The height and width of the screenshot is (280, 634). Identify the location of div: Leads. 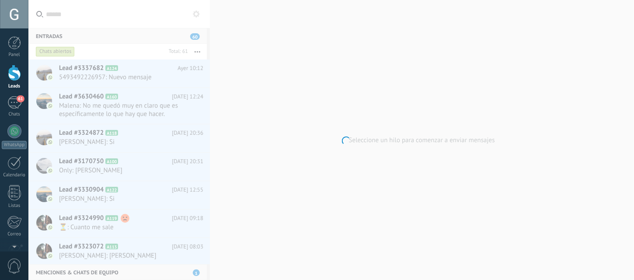
(14, 86).